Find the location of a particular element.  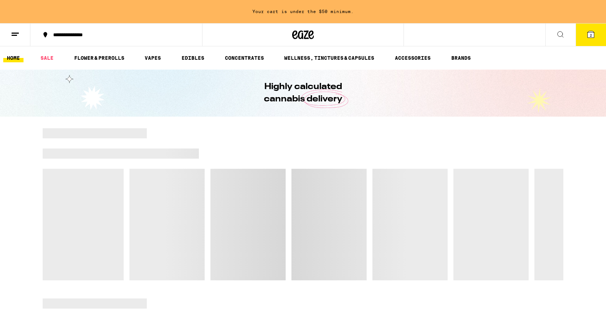

span: 2 is located at coordinates (591, 35).